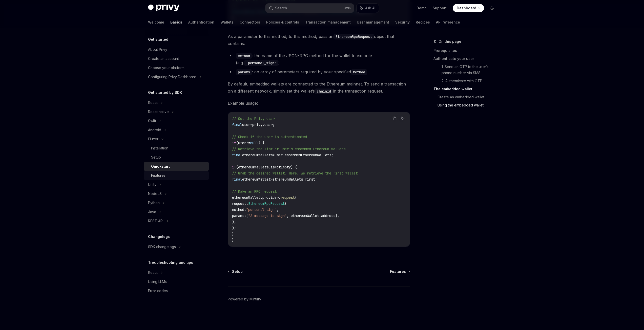  I want to click on button: Toggle dark mode, so click(492, 8).